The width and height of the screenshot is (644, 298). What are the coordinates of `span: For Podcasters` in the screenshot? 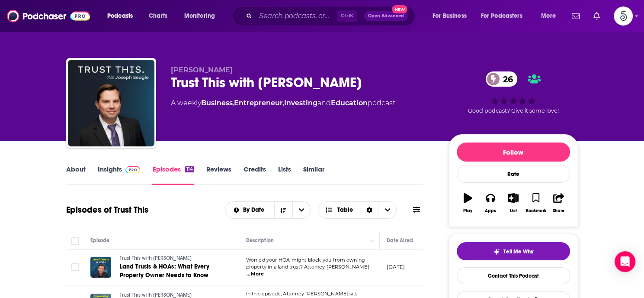 It's located at (502, 16).